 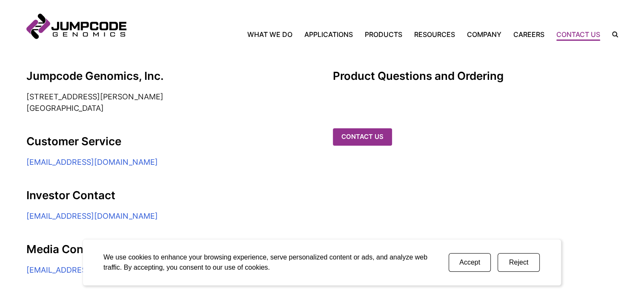 What do you see at coordinates (469, 262) in the screenshot?
I see `button: Accept` at bounding box center [469, 262].